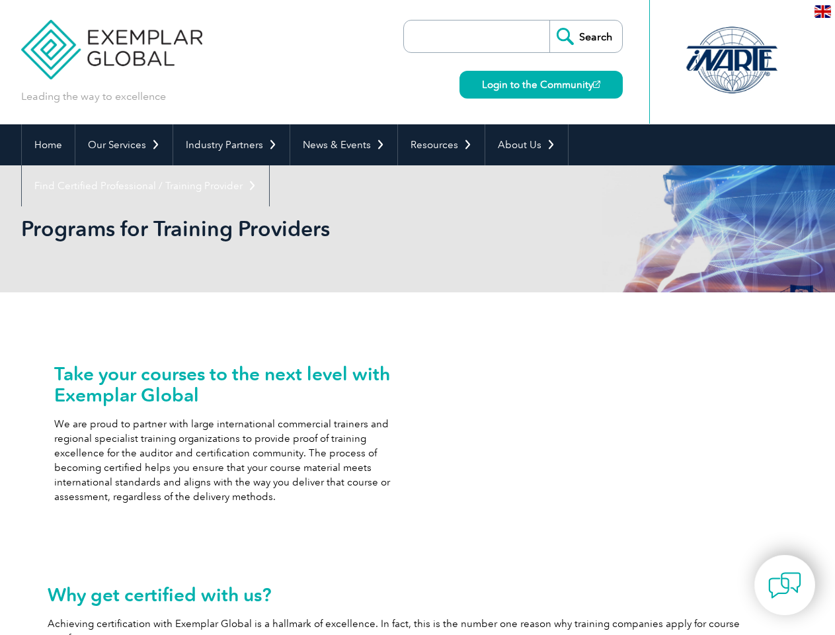 This screenshot has width=835, height=635. What do you see at coordinates (541, 85) in the screenshot?
I see `a: Login to the Community` at bounding box center [541, 85].